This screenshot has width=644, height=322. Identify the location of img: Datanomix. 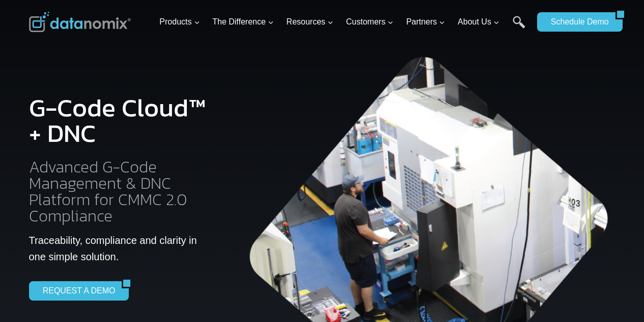
(80, 22).